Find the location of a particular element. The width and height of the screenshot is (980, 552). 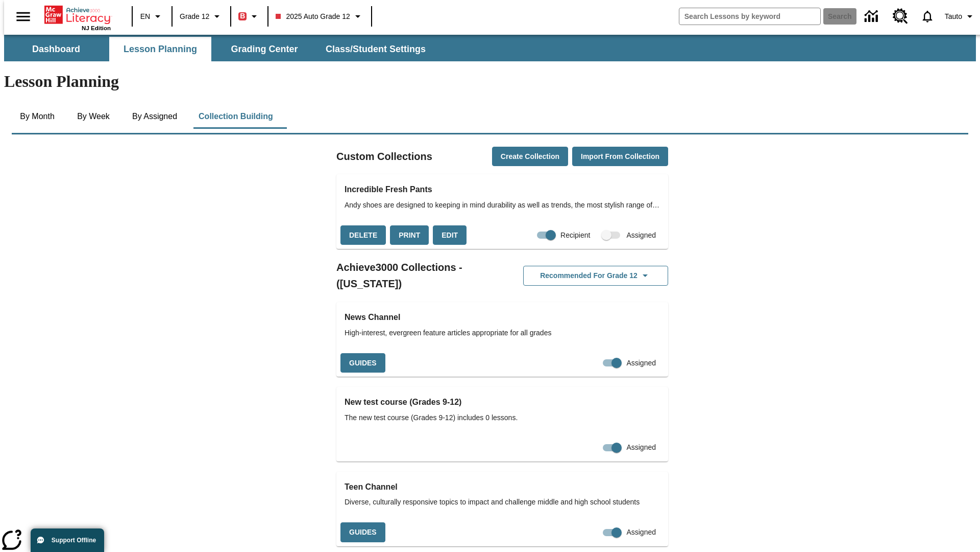

button: Create Collection is located at coordinates (529, 156).